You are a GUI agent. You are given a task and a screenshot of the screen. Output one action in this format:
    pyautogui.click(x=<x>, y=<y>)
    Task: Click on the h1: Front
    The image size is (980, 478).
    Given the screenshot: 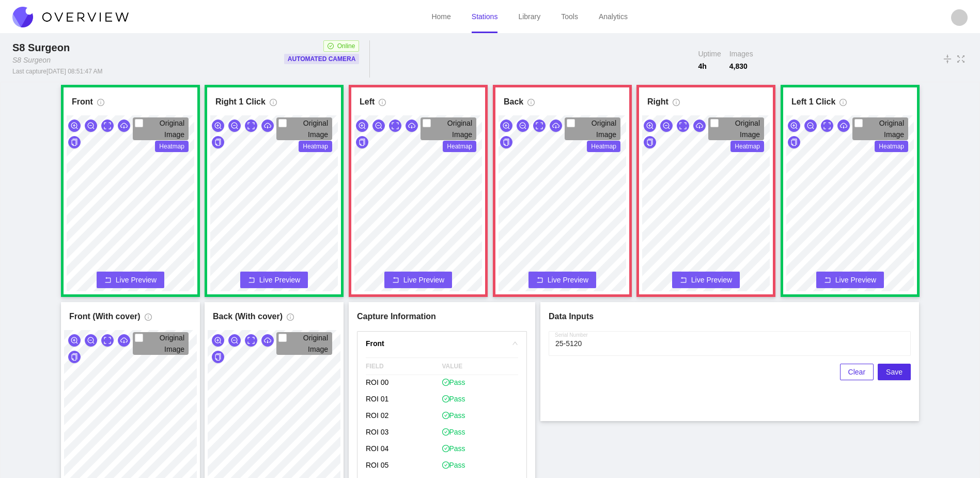 What is the action you would take?
    pyautogui.click(x=82, y=102)
    